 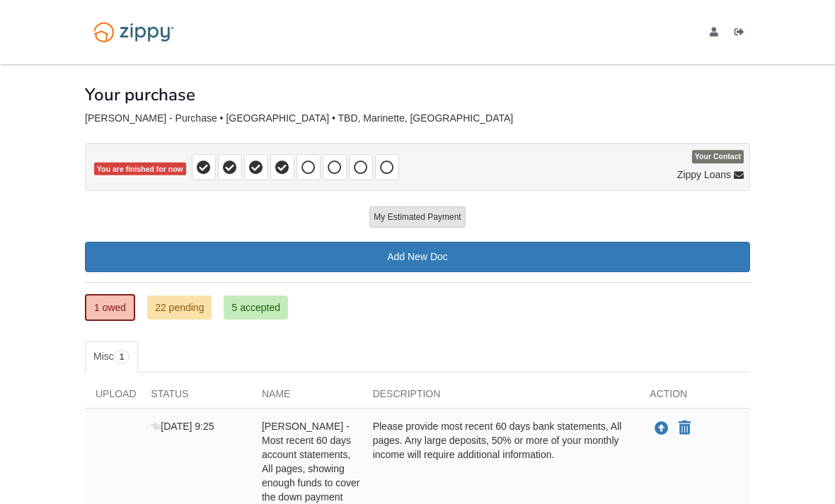 What do you see at coordinates (179, 308) in the screenshot?
I see `a: 22 pending` at bounding box center [179, 308].